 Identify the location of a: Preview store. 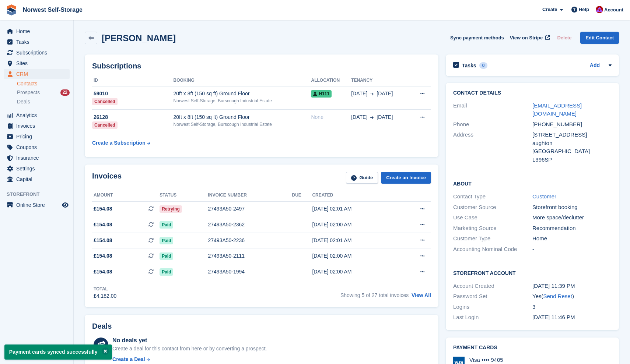
(65, 205).